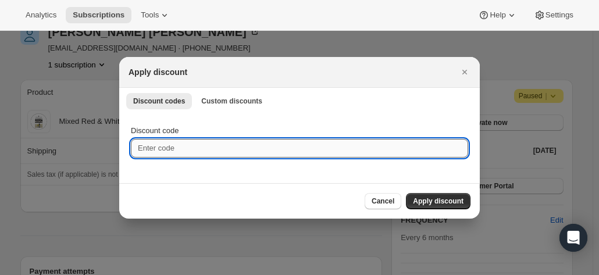  Describe the element at coordinates (231, 101) in the screenshot. I see `span: Custom discounts` at that location.